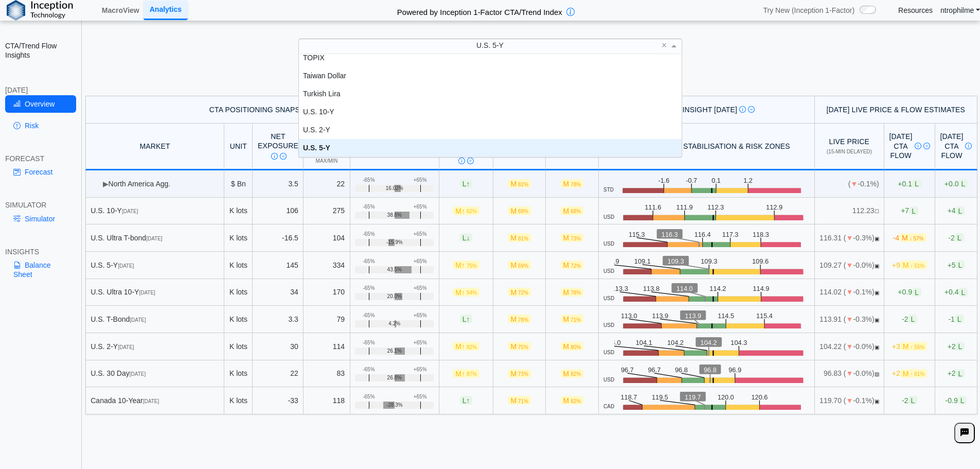  I want to click on div: U.S. 30 Day, so click(155, 374).